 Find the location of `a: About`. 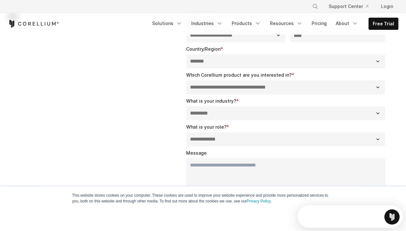

a: About is located at coordinates (347, 23).